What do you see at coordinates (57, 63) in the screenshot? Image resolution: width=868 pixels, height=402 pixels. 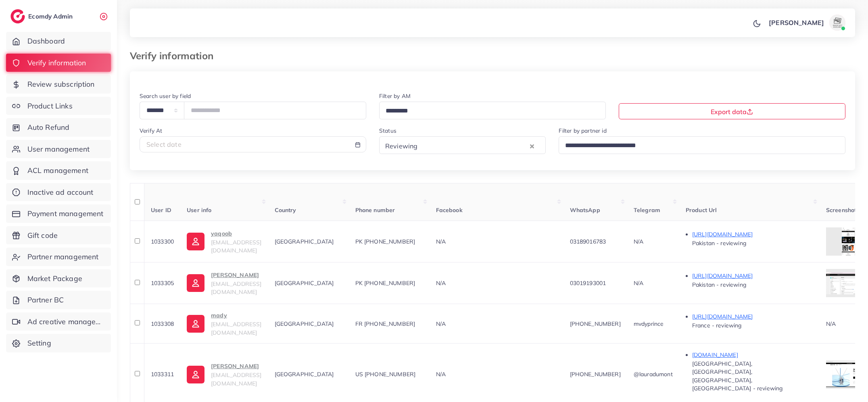 I see `span: Verify information` at bounding box center [57, 63].